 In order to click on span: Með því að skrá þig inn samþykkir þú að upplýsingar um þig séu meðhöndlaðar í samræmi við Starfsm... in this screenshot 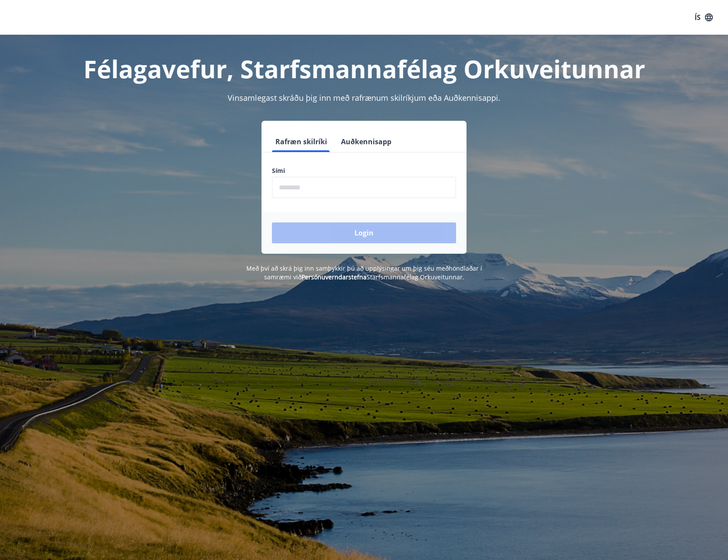, I will do `click(364, 272)`.